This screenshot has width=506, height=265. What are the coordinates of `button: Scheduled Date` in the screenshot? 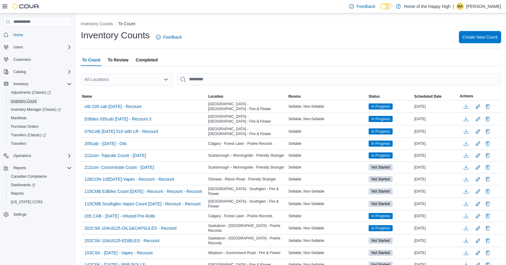 It's located at (436, 96).